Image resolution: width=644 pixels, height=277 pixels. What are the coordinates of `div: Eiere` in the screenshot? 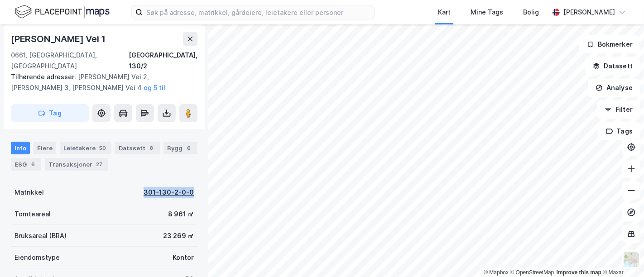 It's located at (45, 148).